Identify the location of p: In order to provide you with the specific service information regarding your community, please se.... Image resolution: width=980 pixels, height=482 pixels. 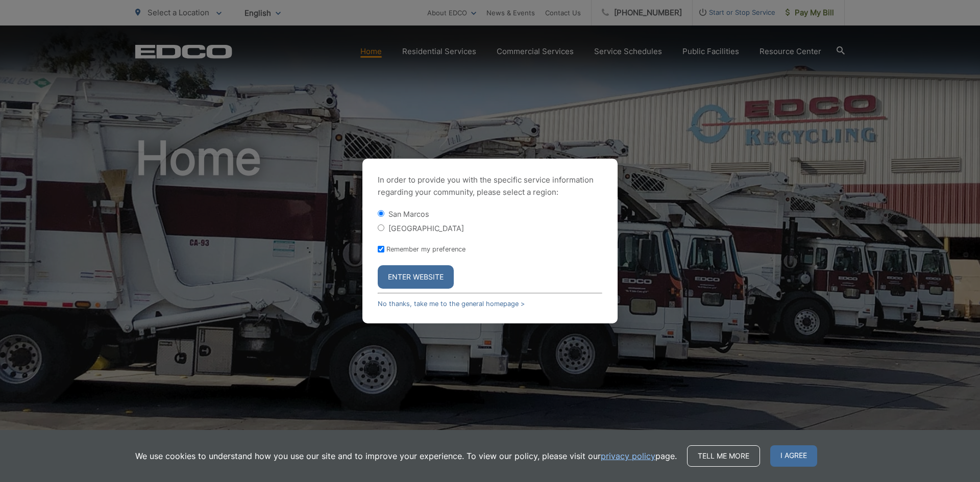
(490, 186).